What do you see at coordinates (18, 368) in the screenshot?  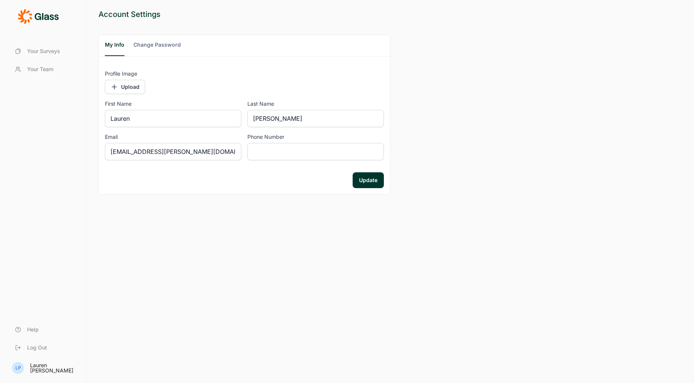 I see `div: LP` at bounding box center [18, 368].